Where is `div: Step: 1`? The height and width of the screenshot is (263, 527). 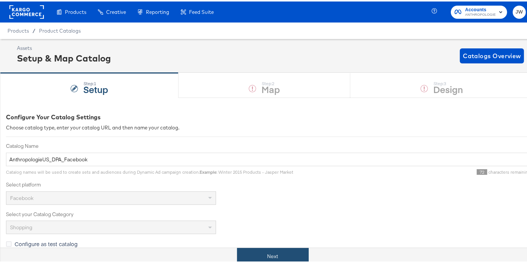 div: Step: 1 is located at coordinates (96, 82).